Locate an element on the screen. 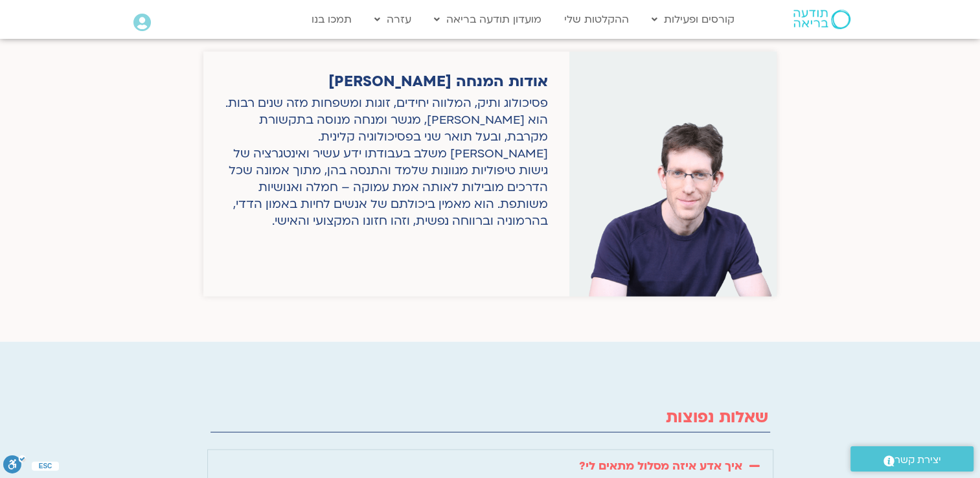  a: עזרה is located at coordinates (393, 19).